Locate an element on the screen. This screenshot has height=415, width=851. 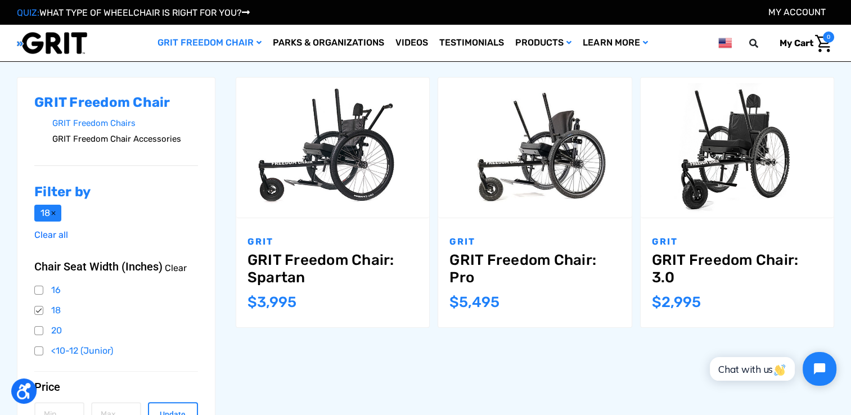
img: GRIT Freedom Chair: 3.0 is located at coordinates (737, 147).